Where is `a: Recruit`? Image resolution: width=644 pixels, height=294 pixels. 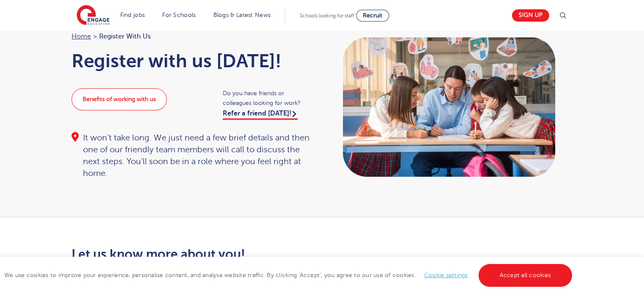
a: Recruit is located at coordinates (373, 15).